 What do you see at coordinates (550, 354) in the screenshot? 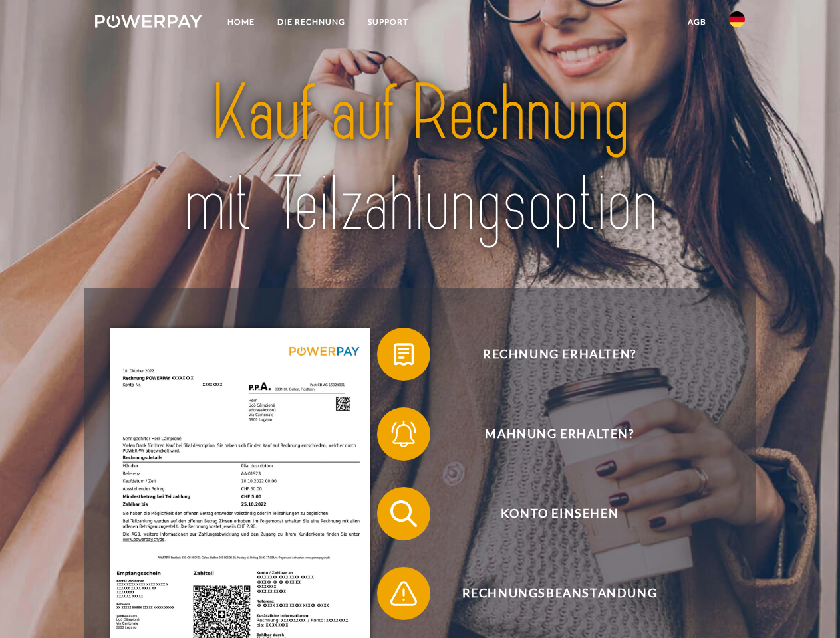
I see `a: Rechnung erhalten?` at bounding box center [550, 354].